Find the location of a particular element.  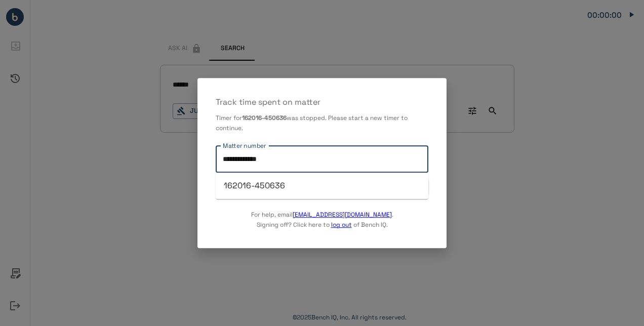

label: Matter number is located at coordinates (244, 145).